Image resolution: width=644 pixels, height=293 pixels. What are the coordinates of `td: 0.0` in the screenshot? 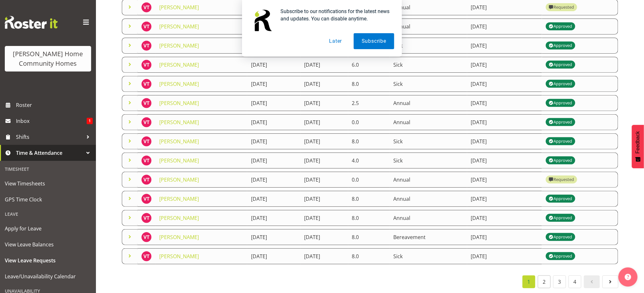 It's located at (369, 122).